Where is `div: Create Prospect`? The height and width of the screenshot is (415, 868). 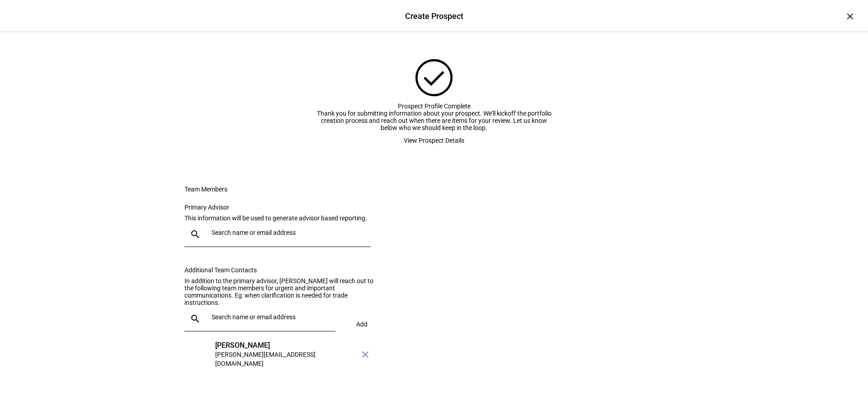
div: Create Prospect is located at coordinates (434, 17).